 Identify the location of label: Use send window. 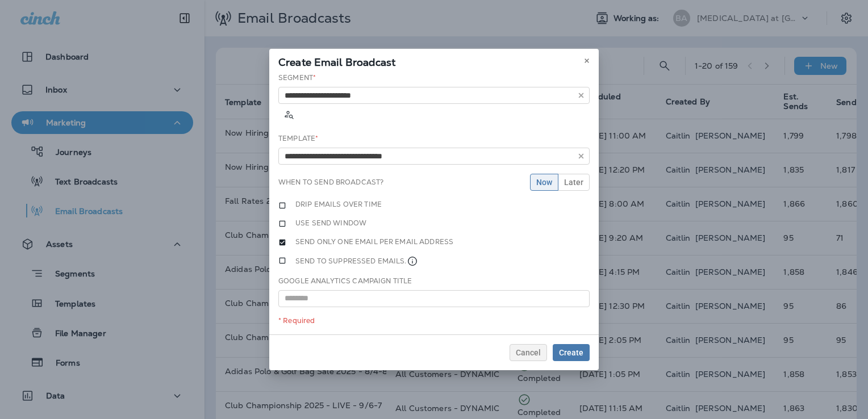
(331, 223).